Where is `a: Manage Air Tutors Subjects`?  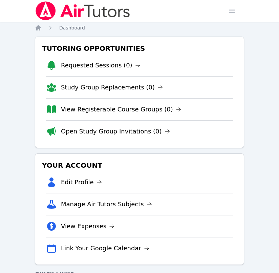
a: Manage Air Tutors Subjects is located at coordinates (106, 204).